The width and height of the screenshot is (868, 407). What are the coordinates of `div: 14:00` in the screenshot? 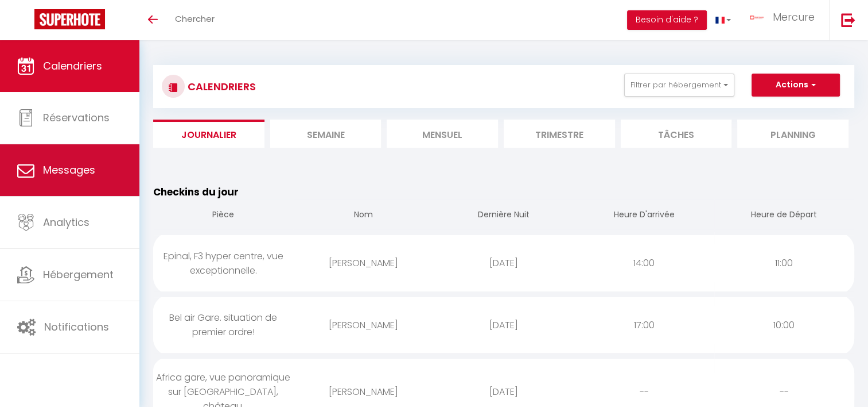 It's located at (644, 262).